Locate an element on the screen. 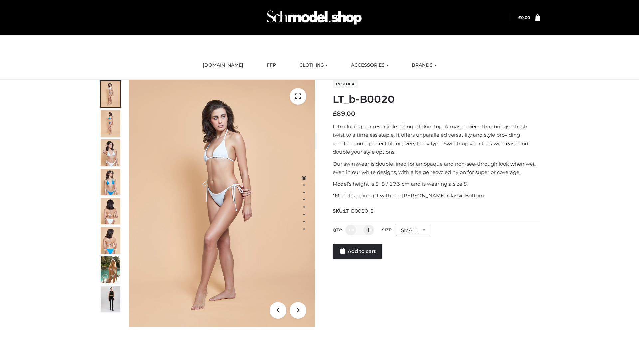 The width and height of the screenshot is (639, 359). img: ArielClassicBikiniTop_CloudNine_AzureSky_OW114ECO_3-scaled.jpg is located at coordinates (110, 153).